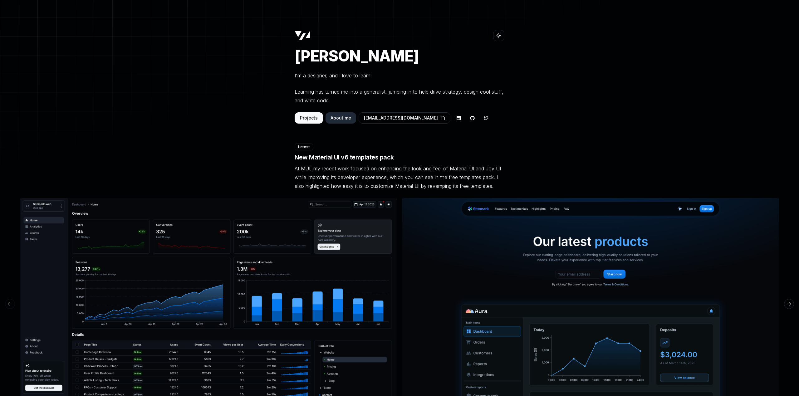  Describe the element at coordinates (400, 96) in the screenshot. I see `p: Learning has turned me into a generalist, jumping in to help drive strategy, design cool stuff, a...` at that location.